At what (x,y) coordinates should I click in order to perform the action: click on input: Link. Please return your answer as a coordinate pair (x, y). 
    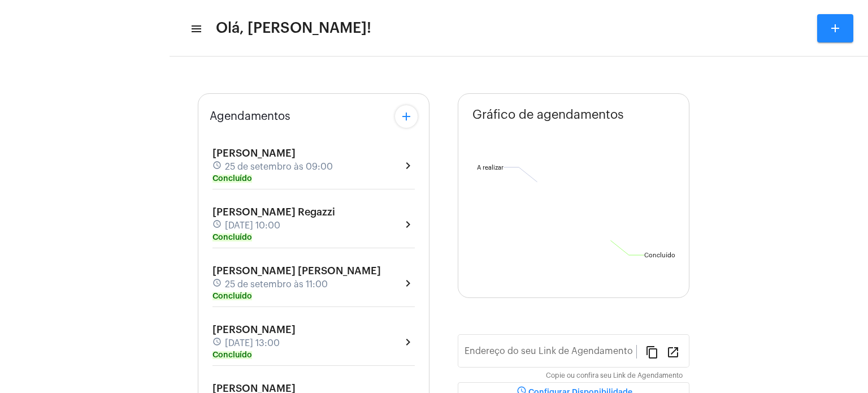
    Looking at the image, I should click on (550, 354).